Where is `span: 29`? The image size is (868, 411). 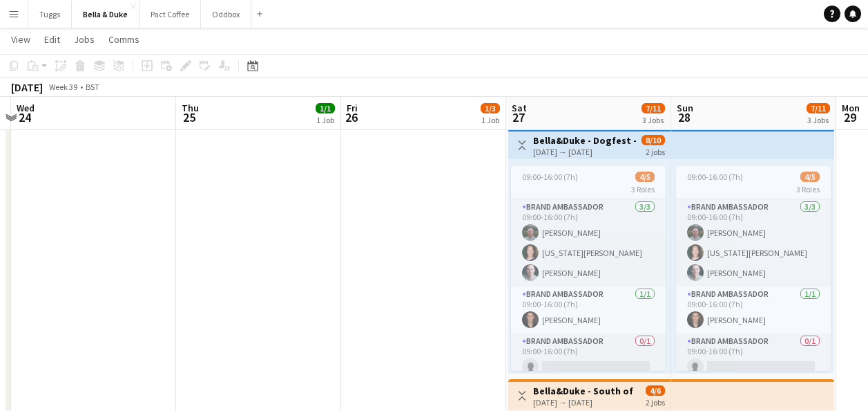 span: 29 is located at coordinates (850, 117).